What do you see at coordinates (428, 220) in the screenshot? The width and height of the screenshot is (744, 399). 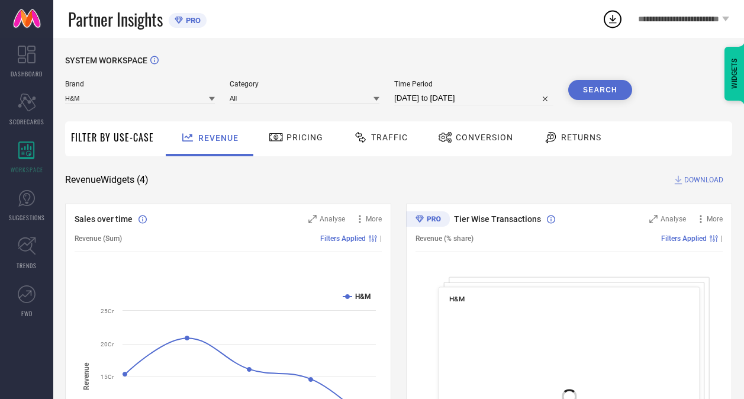 I see `div: Premium` at bounding box center [428, 220].